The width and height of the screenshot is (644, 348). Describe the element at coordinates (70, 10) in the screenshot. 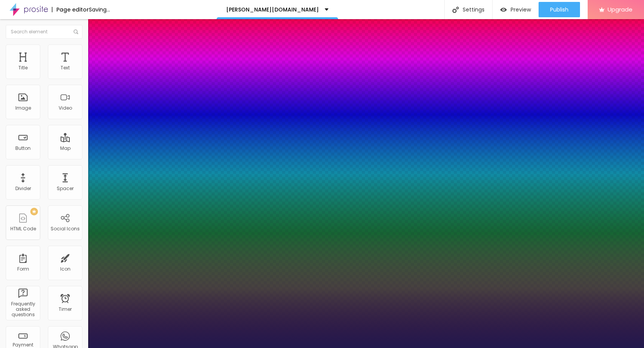

I see `div: Page editor` at that location.